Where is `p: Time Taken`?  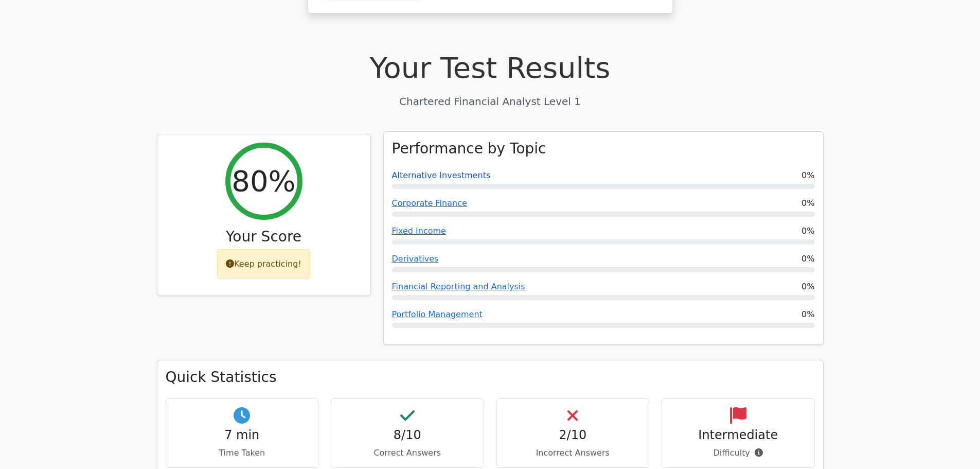
p: Time Taken is located at coordinates (242, 453).